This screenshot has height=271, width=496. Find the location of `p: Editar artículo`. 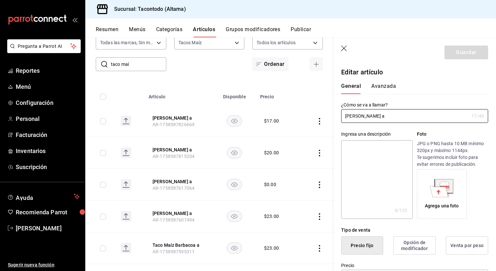

p: Editar artículo is located at coordinates (415, 72).